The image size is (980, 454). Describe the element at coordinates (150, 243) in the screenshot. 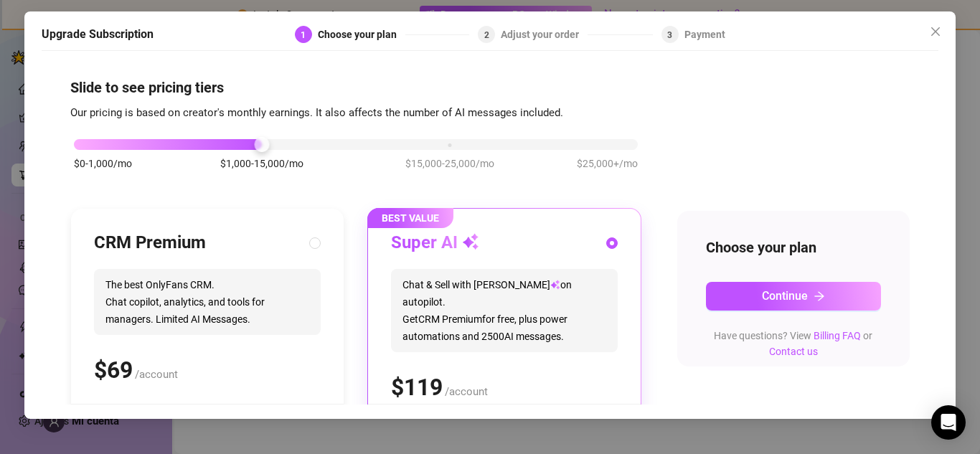

I see `h3: CRM Premium` at that location.